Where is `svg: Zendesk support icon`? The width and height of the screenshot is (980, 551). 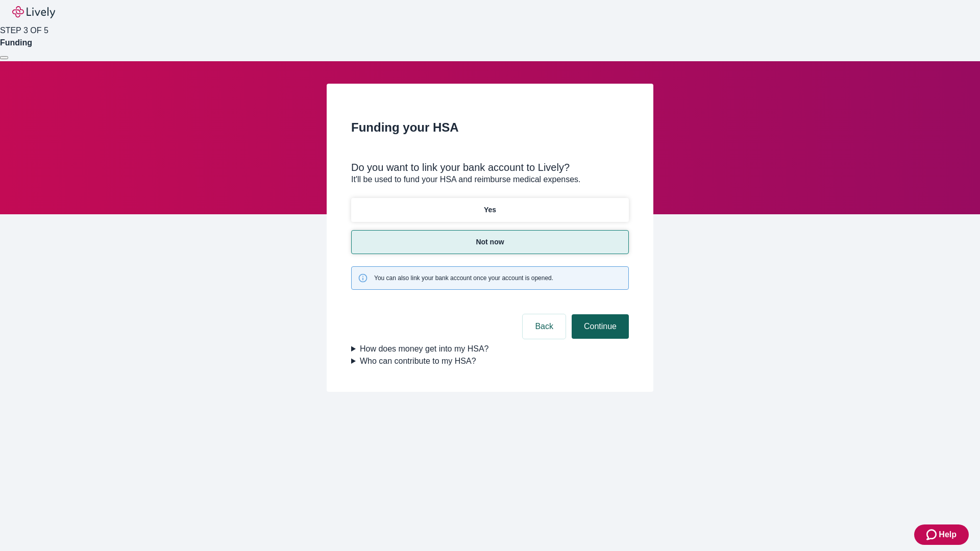 svg: Zendesk support icon is located at coordinates (932, 535).